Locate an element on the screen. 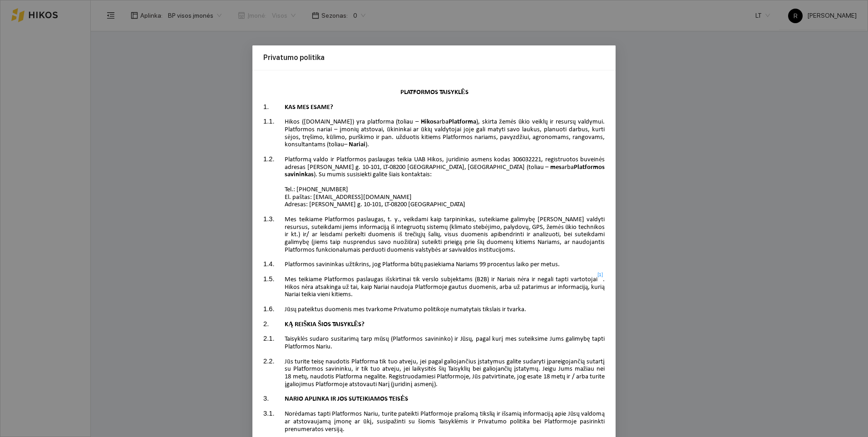  span: Platformos savininkas is located at coordinates (445, 171).